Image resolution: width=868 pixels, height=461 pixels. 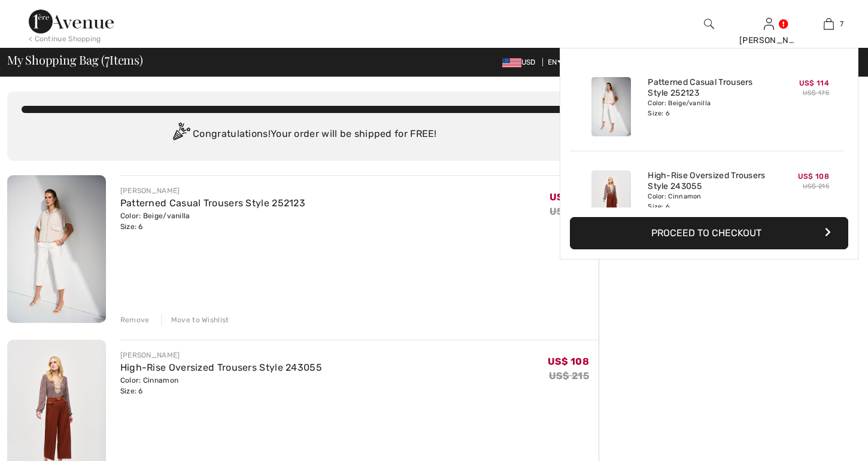 What do you see at coordinates (181, 134) in the screenshot?
I see `img: Congratulation2.svg` at bounding box center [181, 134].